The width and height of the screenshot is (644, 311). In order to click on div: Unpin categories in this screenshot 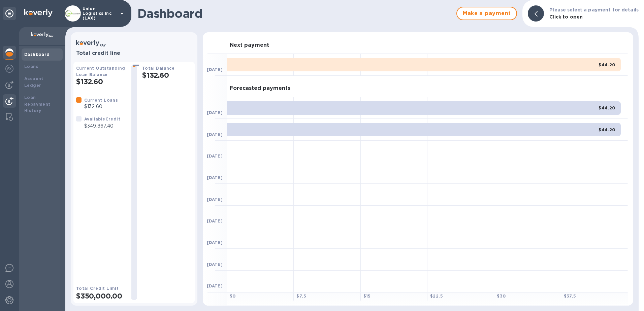, I will do `click(9, 13)`.